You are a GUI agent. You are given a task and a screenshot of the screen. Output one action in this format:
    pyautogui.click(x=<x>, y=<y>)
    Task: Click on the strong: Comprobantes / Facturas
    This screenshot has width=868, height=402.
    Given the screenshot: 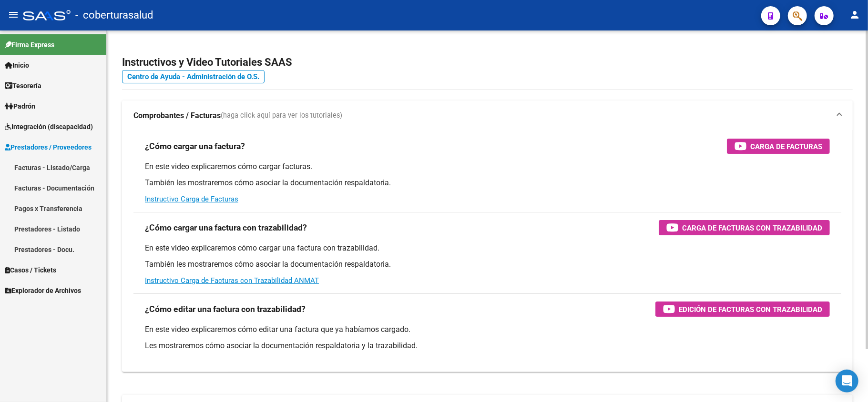 What is the action you would take?
    pyautogui.click(x=177, y=115)
    